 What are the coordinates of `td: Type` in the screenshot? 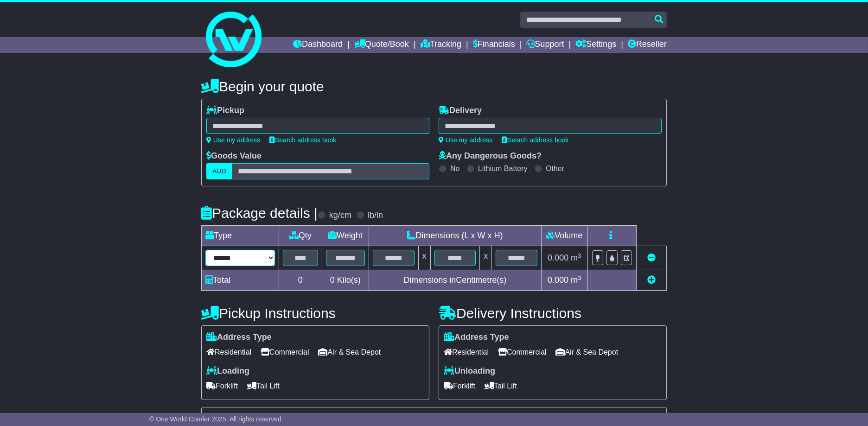 It's located at (240, 236).